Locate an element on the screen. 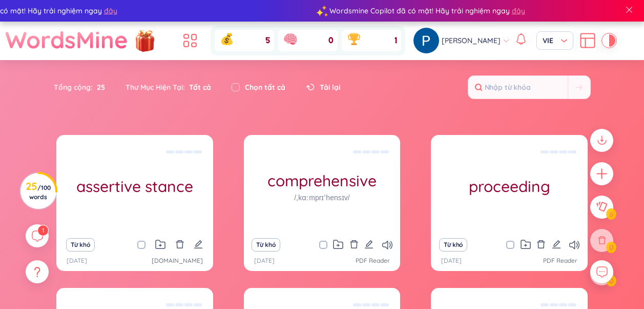  span: 5 is located at coordinates (268, 41).